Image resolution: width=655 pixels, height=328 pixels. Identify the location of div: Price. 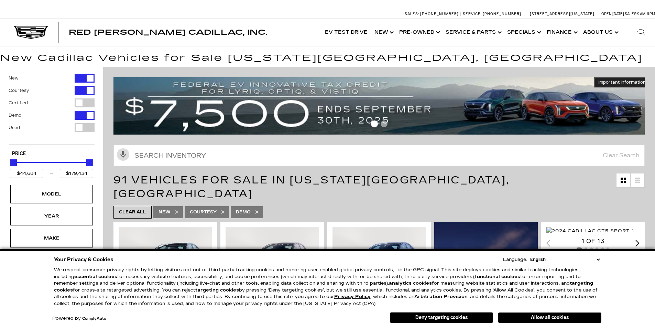
(52, 167).